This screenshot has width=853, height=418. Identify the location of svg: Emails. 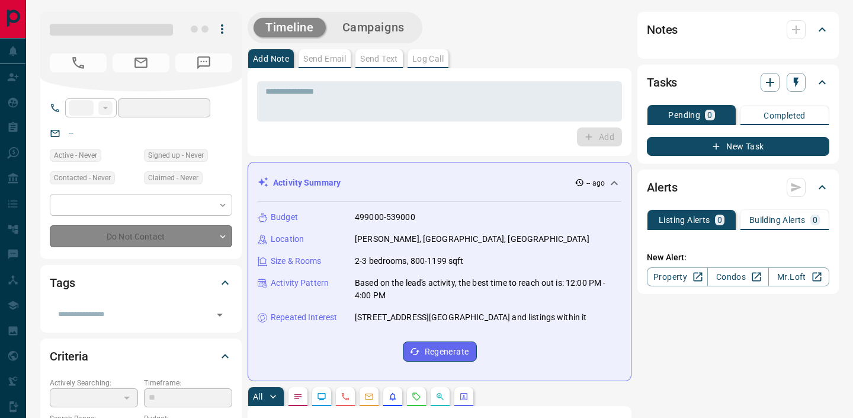
(369, 396).